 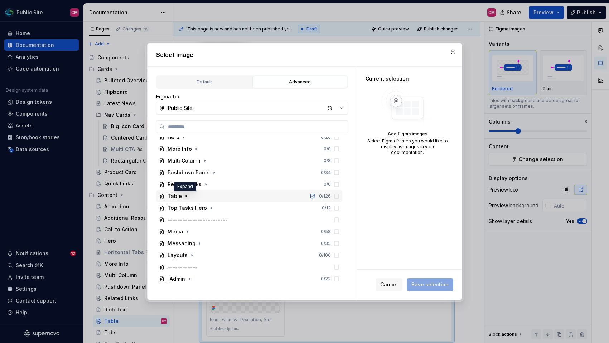 What do you see at coordinates (327, 184) in the screenshot?
I see `div: 0 / 6` at bounding box center [327, 184].